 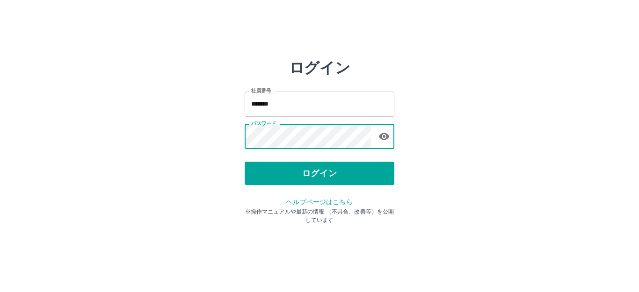 What do you see at coordinates (319, 68) in the screenshot?
I see `h2: ログイン` at bounding box center [319, 68].